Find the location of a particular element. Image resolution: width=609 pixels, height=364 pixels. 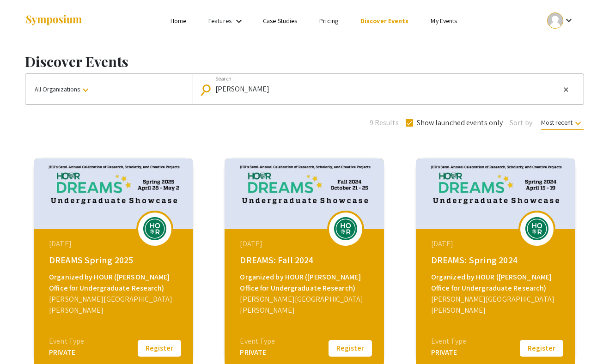

a: Home is located at coordinates (178, 21).